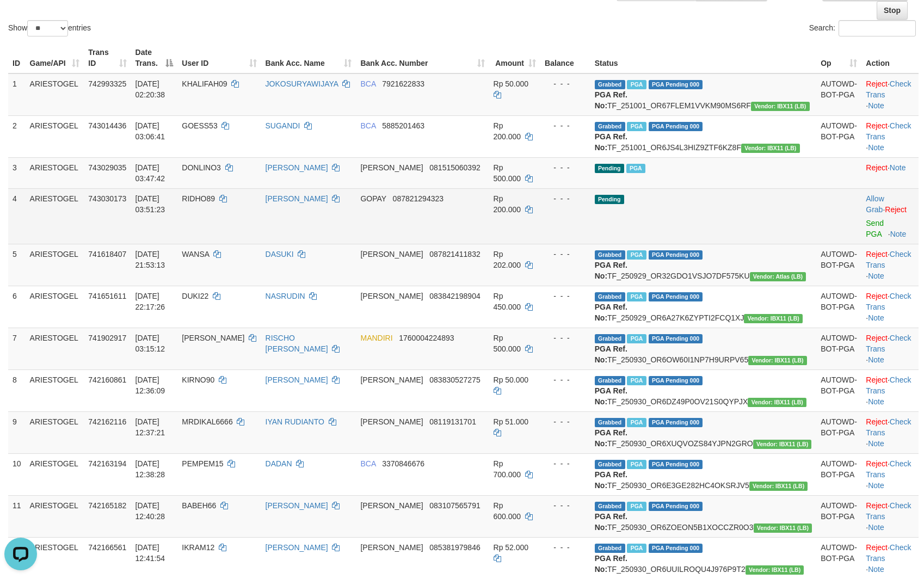  Describe the element at coordinates (507, 469) in the screenshot. I see `span: Rp 700.000` at that location.